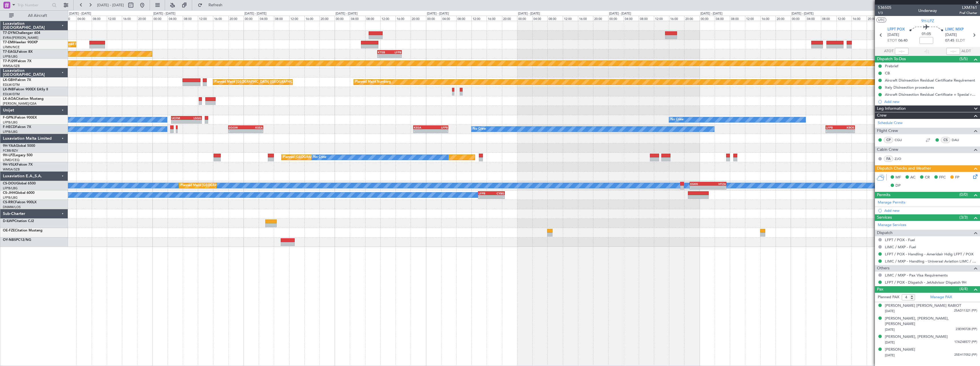  Describe the element at coordinates (179, 118) in the screenshot. I see `div: UCFM` at that location.